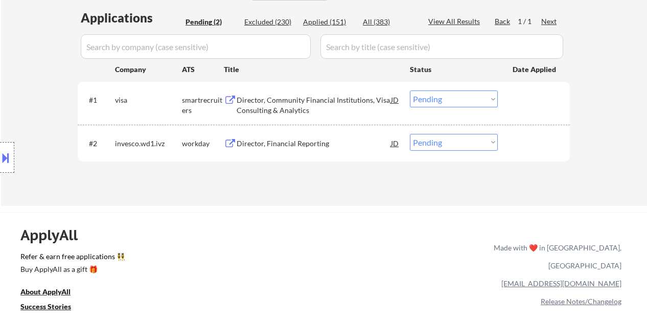 The height and width of the screenshot is (322, 647). I want to click on div: Excluded (230), so click(270, 22).